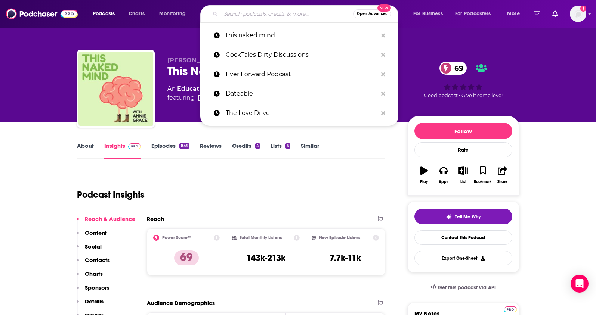 The height and width of the screenshot is (315, 596). What do you see at coordinates (299, 35) in the screenshot?
I see `a: this naked mind` at bounding box center [299, 35].